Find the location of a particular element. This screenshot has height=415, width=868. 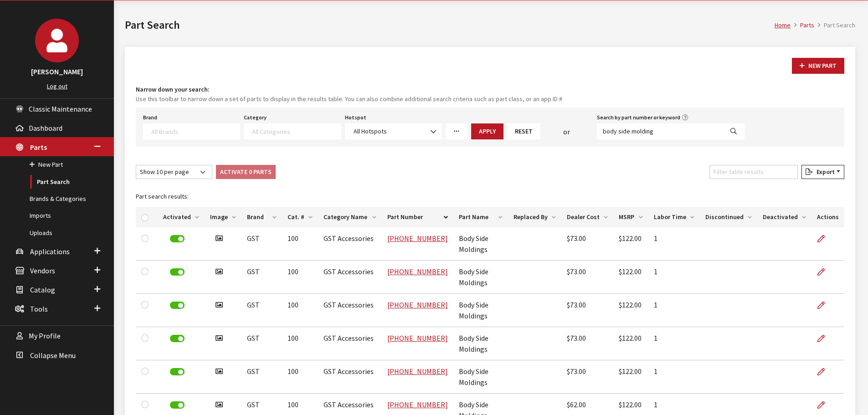

caption: Part search results: is located at coordinates (490, 197).